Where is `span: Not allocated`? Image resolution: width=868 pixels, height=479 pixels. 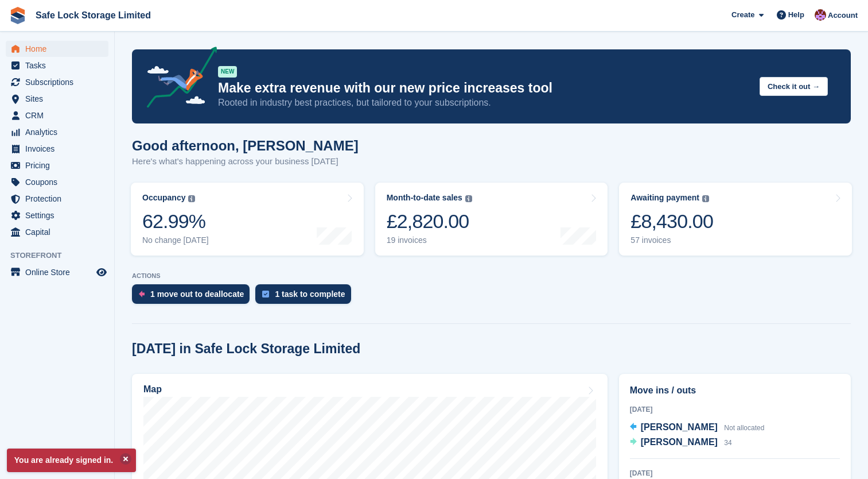 span: Not allocated is located at coordinates (745, 428).